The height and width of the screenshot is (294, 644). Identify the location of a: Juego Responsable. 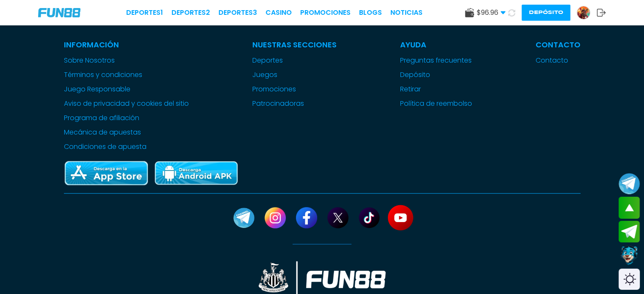
(126, 89).